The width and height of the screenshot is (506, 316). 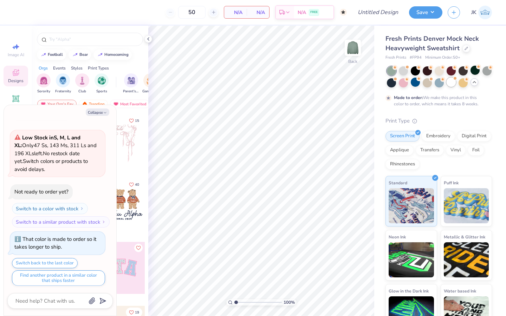 I want to click on span: Fresh Prints, so click(x=396, y=58).